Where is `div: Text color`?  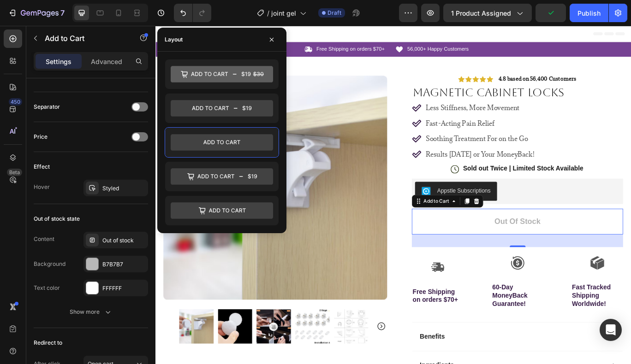
div: Text color is located at coordinates (47, 288).